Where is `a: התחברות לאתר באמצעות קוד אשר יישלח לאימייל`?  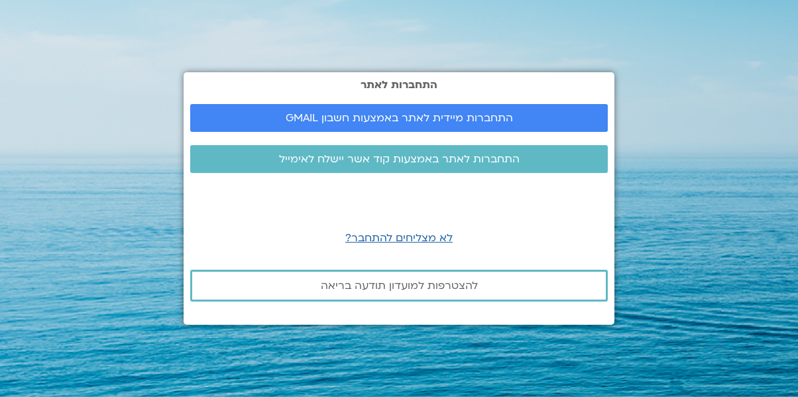 a: התחברות לאתר באמצעות קוד אשר יישלח לאימייל is located at coordinates (399, 159).